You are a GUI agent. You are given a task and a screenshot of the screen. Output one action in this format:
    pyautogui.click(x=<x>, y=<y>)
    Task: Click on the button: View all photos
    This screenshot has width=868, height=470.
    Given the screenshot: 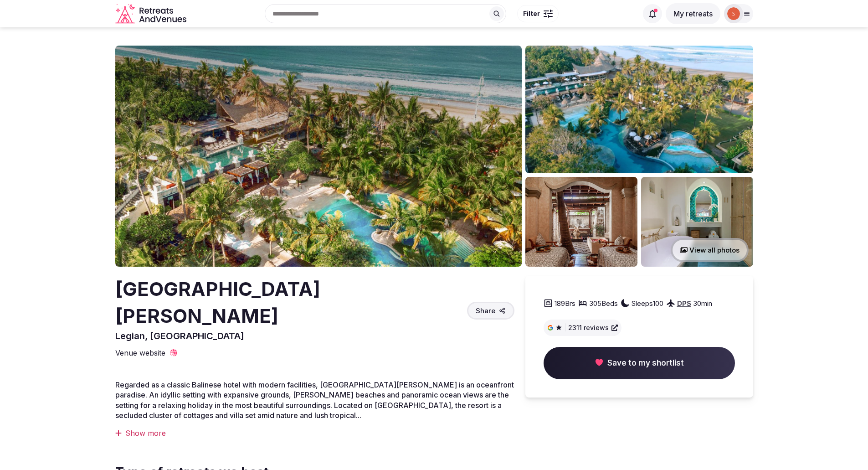 What is the action you would take?
    pyautogui.click(x=709, y=250)
    